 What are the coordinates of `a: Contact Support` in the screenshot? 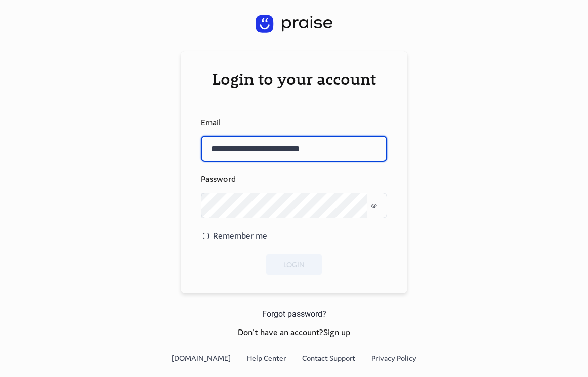 It's located at (328, 358).